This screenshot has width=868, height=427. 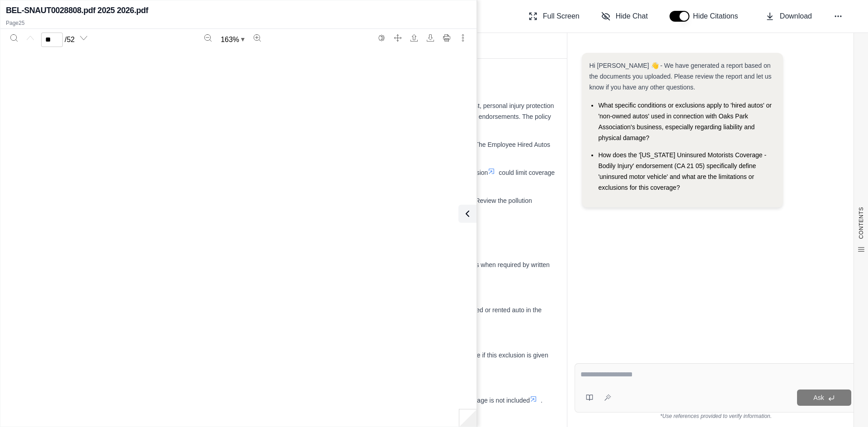 I want to click on span: Hide Citations, so click(x=718, y=16).